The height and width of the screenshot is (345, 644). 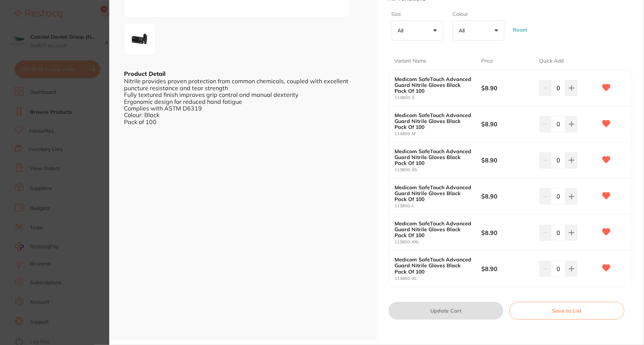 What do you see at coordinates (551, 61) in the screenshot?
I see `p: Quick Add` at bounding box center [551, 61].